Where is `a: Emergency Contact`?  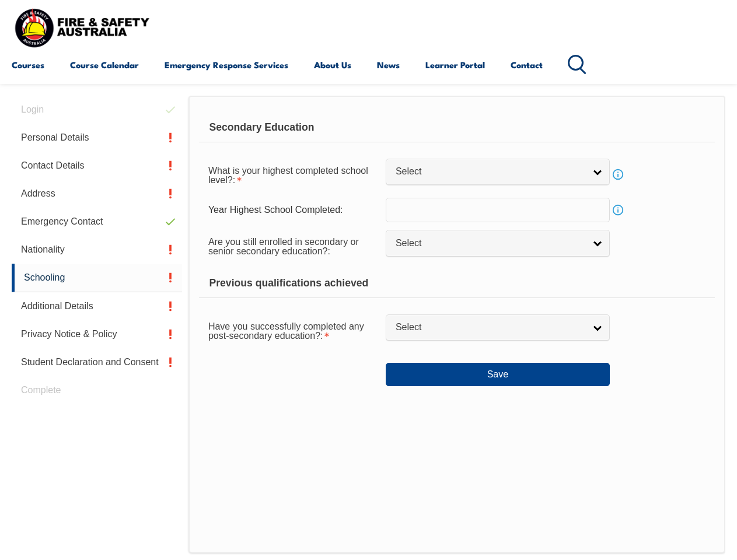 a: Emergency Contact is located at coordinates (97, 222).